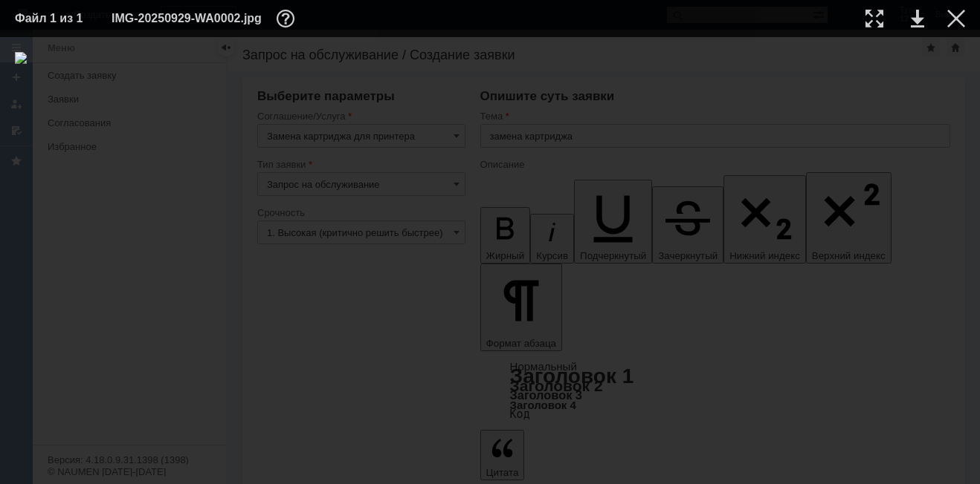 The image size is (980, 484). I want to click on div: Дополнительная информация о файле (F11), so click(288, 19).